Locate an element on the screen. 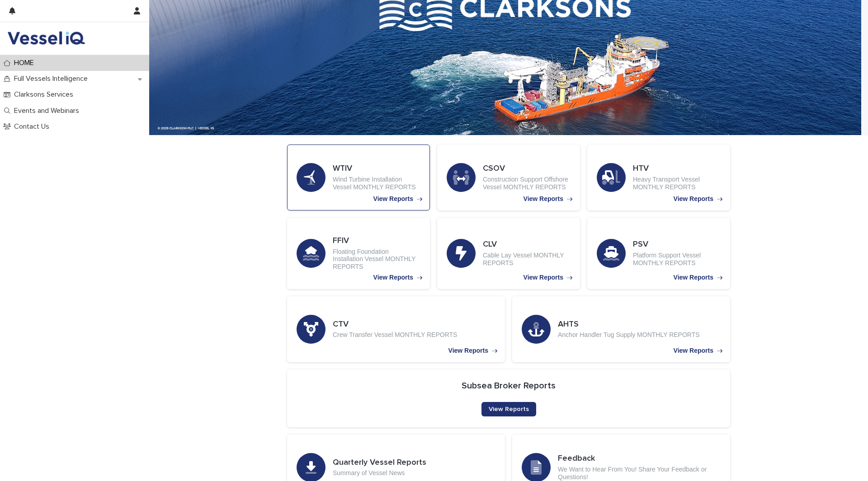  p: Construction Support Offshore Vessel MONTHLY REPORTS is located at coordinates (526, 183).